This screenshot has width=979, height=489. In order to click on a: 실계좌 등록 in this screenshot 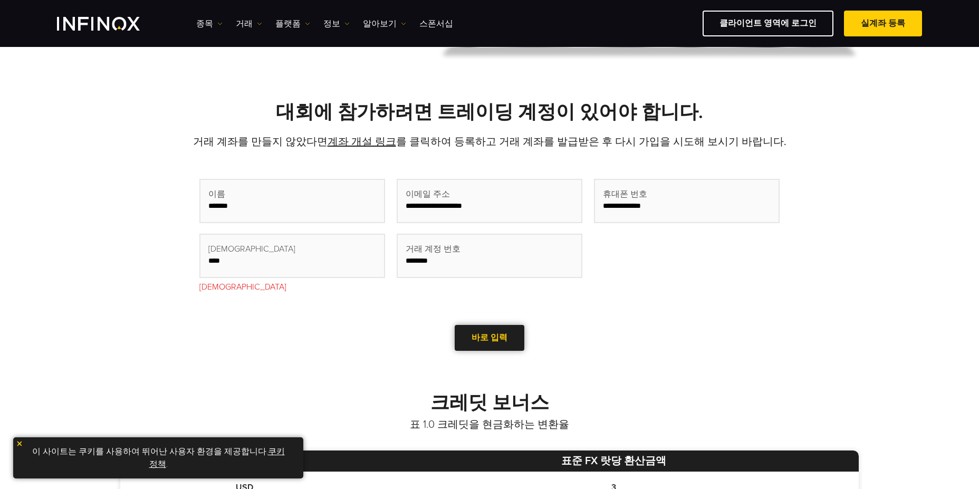, I will do `click(883, 23)`.